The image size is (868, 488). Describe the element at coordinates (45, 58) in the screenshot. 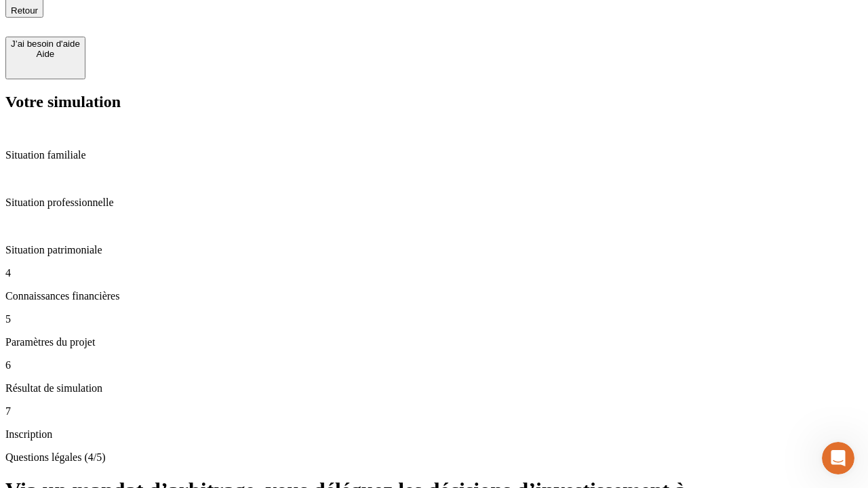

I see `button: J’ai besoin d'aideAide` at that location.